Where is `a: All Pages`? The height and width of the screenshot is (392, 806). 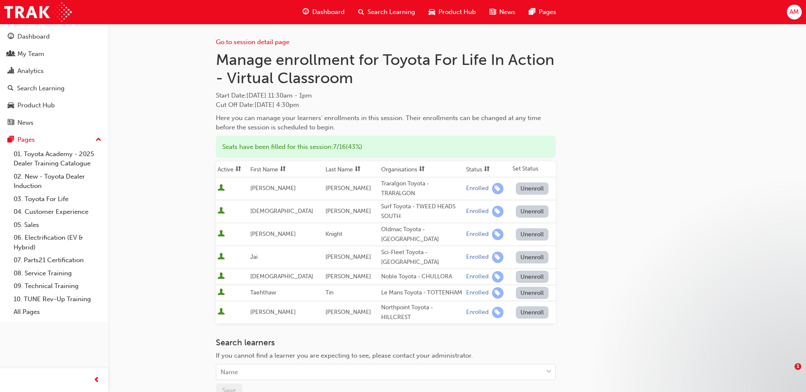
a: All Pages is located at coordinates (57, 312).